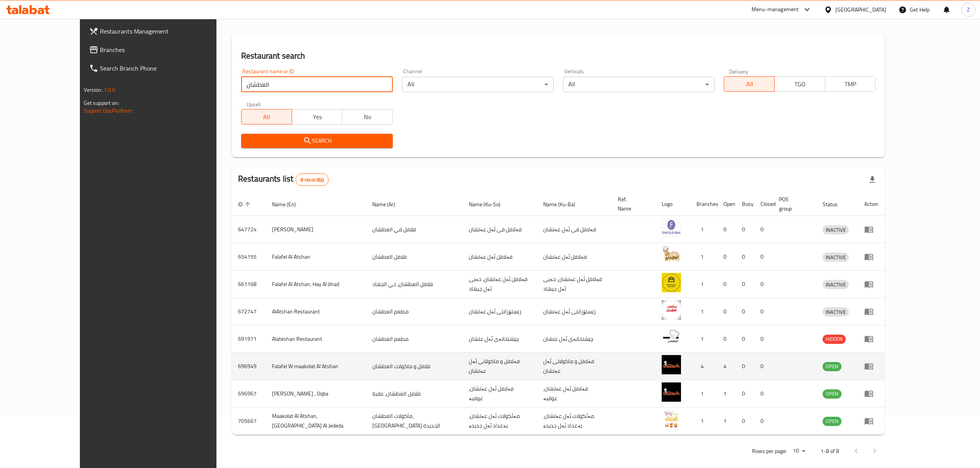 The width and height of the screenshot is (980, 468). Describe the element at coordinates (414, 366) in the screenshot. I see `td: فلافل و ماكولات العطشان` at that location.